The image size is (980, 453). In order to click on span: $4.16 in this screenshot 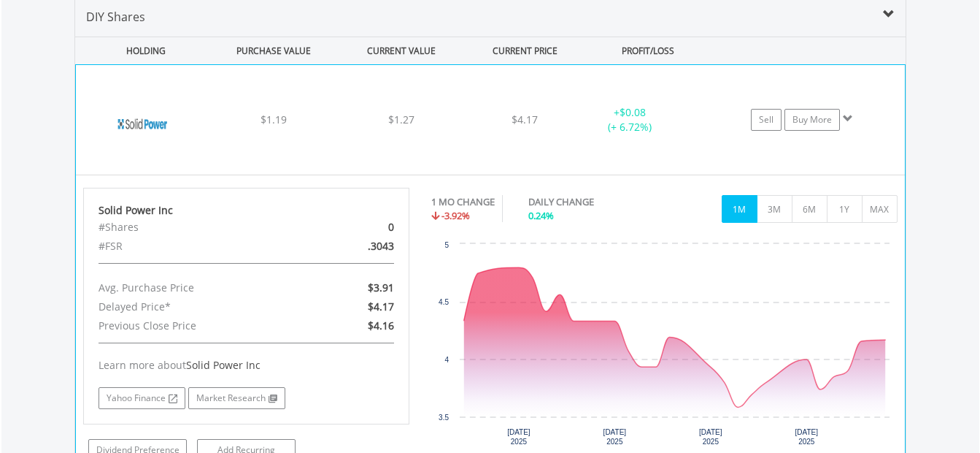, I will do `click(381, 325)`.